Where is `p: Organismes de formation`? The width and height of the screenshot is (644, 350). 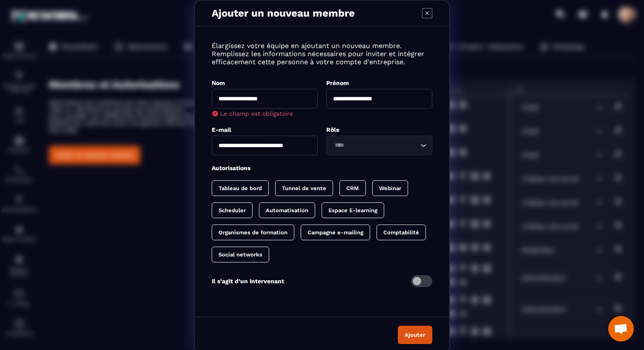 p: Organismes de formation is located at coordinates (253, 232).